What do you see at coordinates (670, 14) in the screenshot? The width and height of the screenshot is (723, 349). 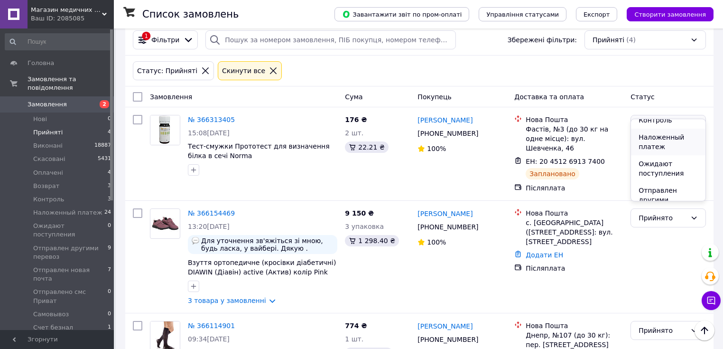 I see `span: Створити замовлення` at bounding box center [670, 14].